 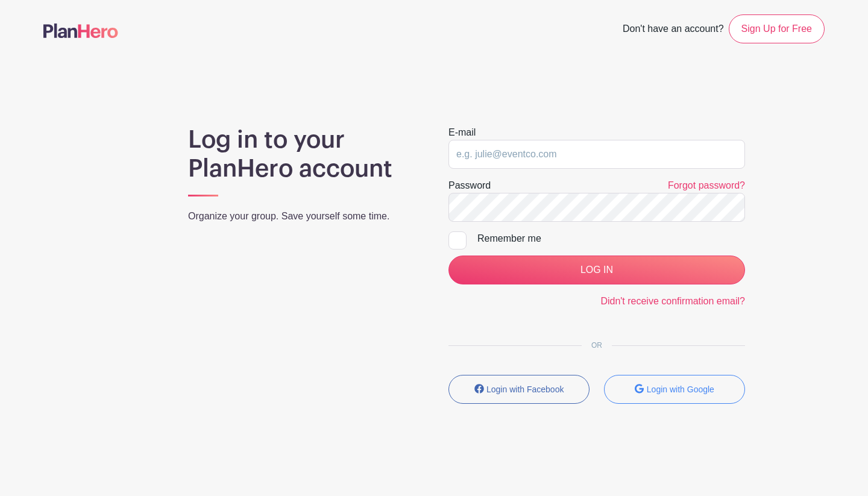 I want to click on img: logo-507f7623f17ff9eddc593b1ce0a138ce2505c220e1c5a4e2b4648c50719b7d32.svg, so click(x=80, y=31).